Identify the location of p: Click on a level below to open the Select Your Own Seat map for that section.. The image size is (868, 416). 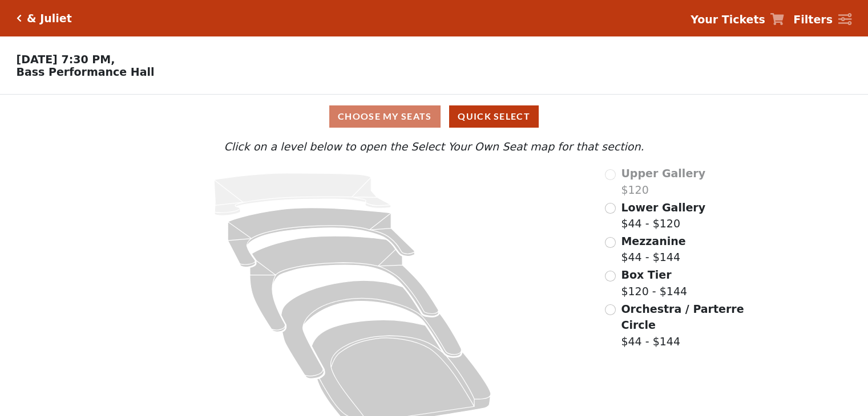
(433, 146).